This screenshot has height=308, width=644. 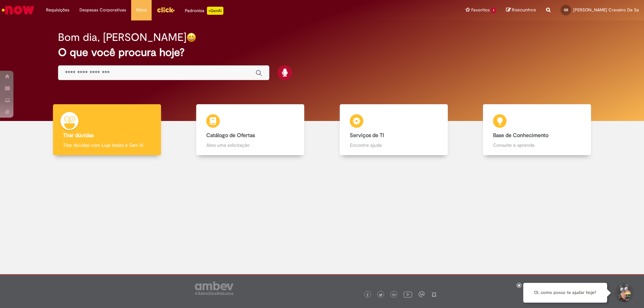 I want to click on span: Rascunhos, so click(x=524, y=10).